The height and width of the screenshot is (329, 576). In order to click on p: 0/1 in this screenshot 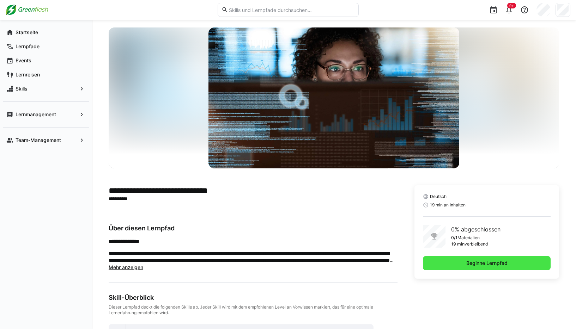, I will do `click(454, 238)`.